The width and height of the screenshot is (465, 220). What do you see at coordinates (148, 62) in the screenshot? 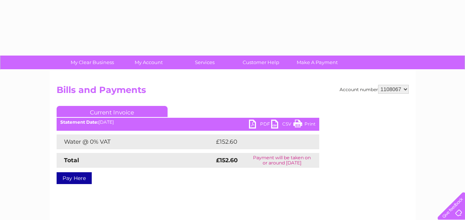
I see `a: My Account` at bounding box center [148, 62].